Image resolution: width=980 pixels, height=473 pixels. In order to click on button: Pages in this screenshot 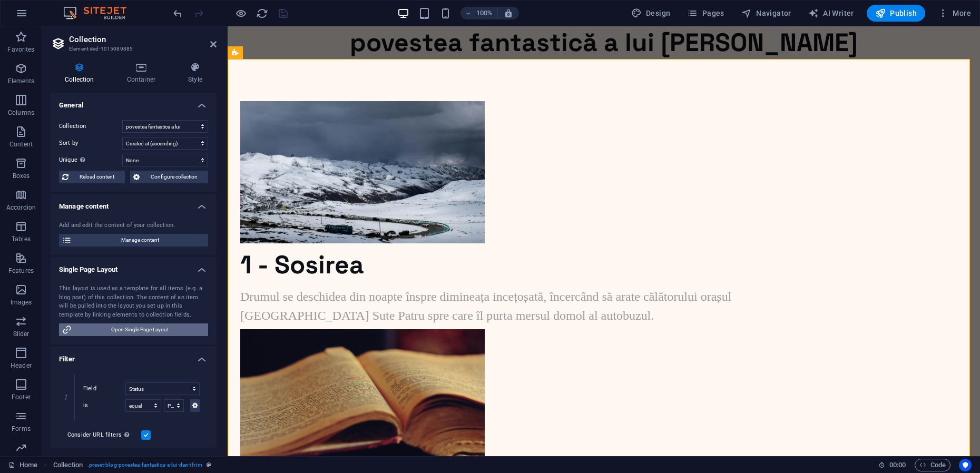, I will do `click(705, 13)`.